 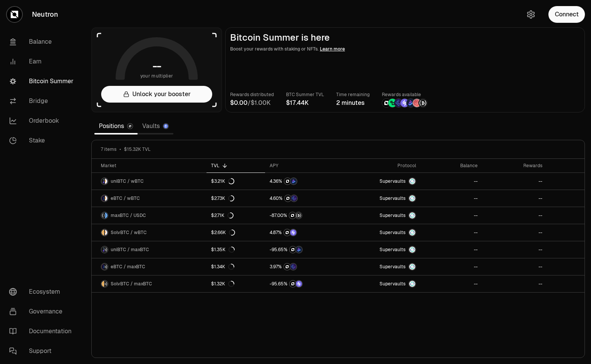 I want to click on a: SolvBTC LogowBTC LogoSolvBTC / wBTC, so click(x=149, y=232).